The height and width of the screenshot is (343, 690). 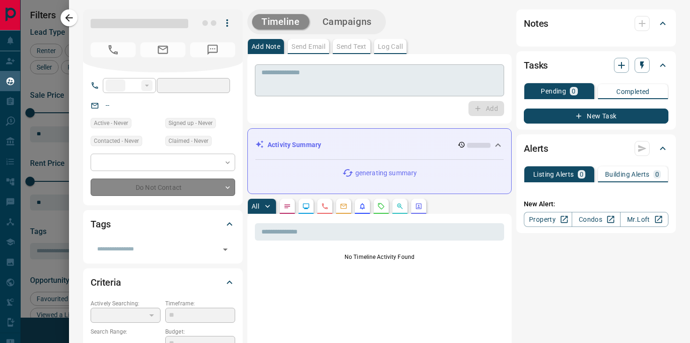 What do you see at coordinates (627, 174) in the screenshot?
I see `p: Building Alerts` at bounding box center [627, 174].